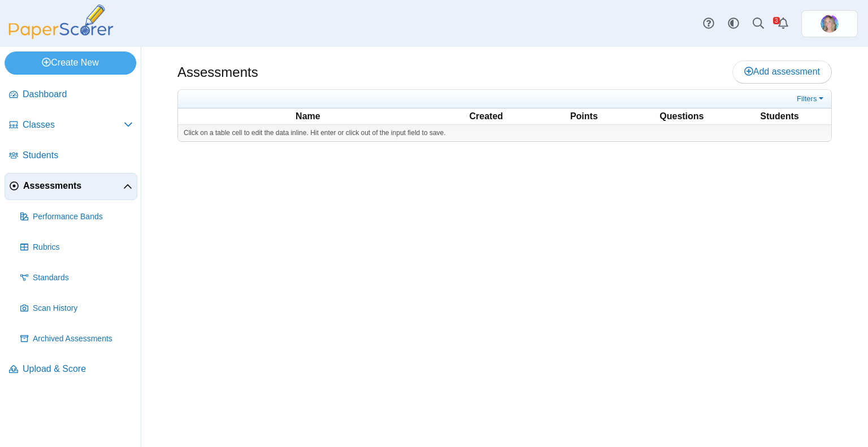  Describe the element at coordinates (504, 133) in the screenshot. I see `div: Click on a table cell to edit the data inline. Hit enter or click out of the input field to save.` at that location.